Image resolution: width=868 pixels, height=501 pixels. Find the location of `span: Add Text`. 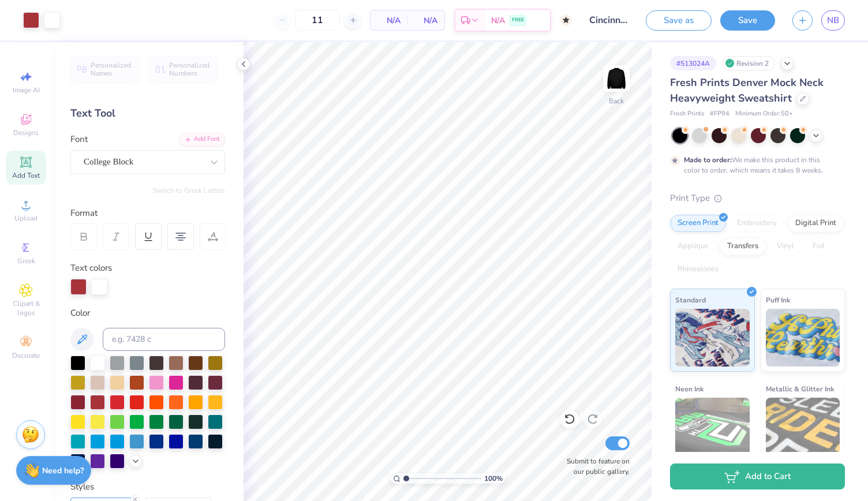

span: Add Text is located at coordinates (26, 176).